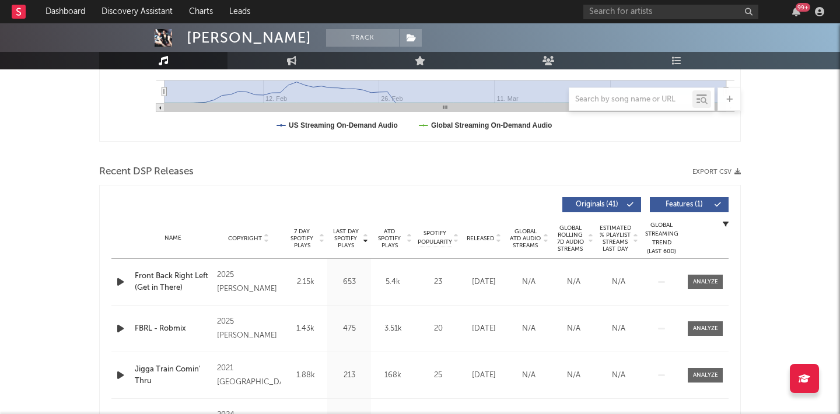  I want to click on text: US Streaming On-Demand Audio, so click(343, 125).